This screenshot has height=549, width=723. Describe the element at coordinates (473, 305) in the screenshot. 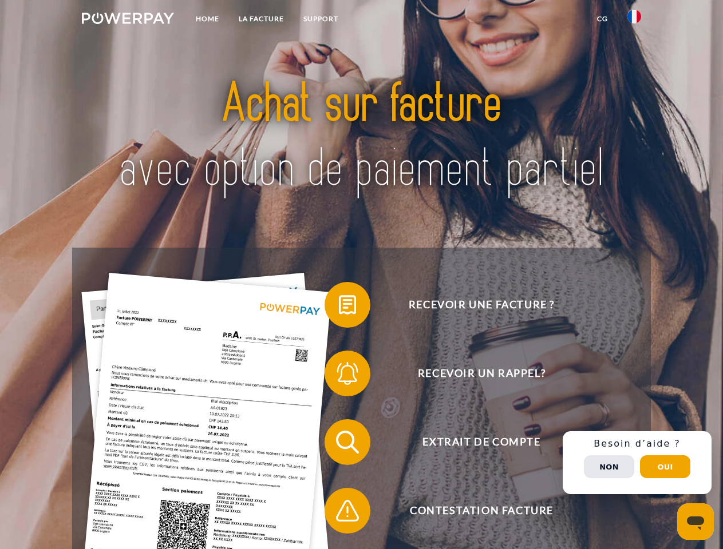

I see `button: Recevoir une facture ?` at that location.